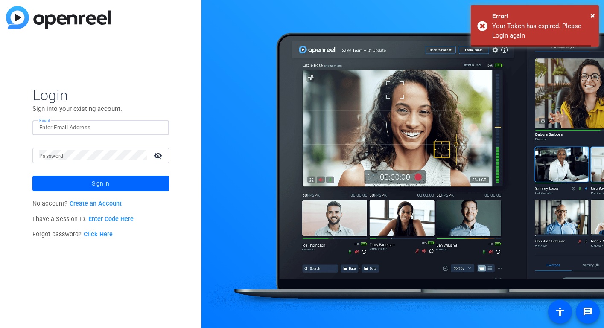  What do you see at coordinates (588, 312) in the screenshot?
I see `mat-icon: message` at bounding box center [588, 312].